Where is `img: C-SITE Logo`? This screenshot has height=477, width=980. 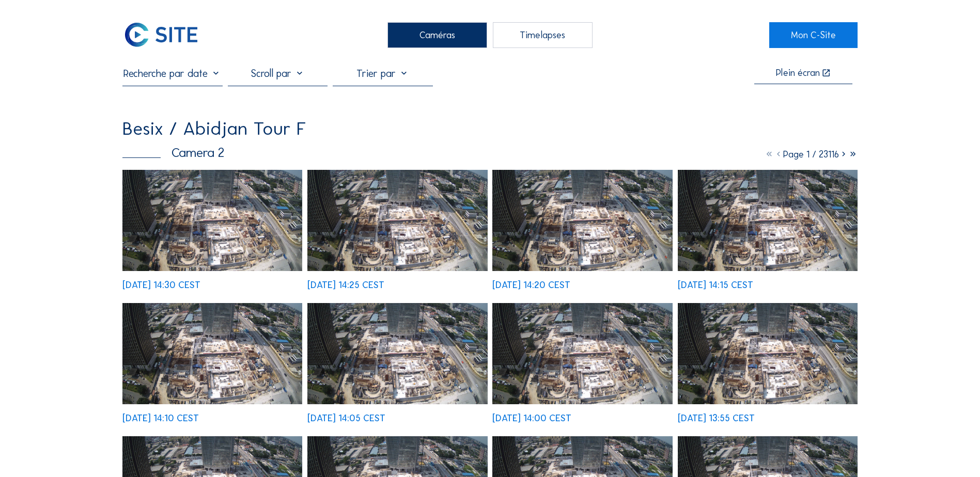 img: C-SITE Logo is located at coordinates (160, 35).